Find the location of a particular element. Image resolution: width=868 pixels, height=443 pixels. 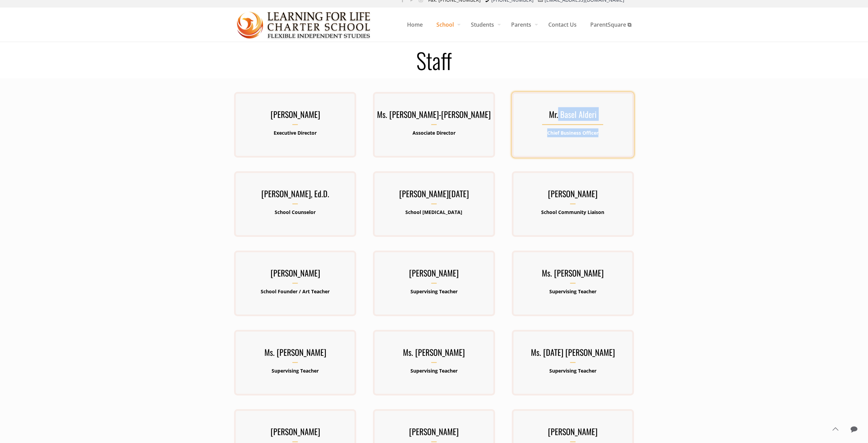

span: School is located at coordinates (447, 25).